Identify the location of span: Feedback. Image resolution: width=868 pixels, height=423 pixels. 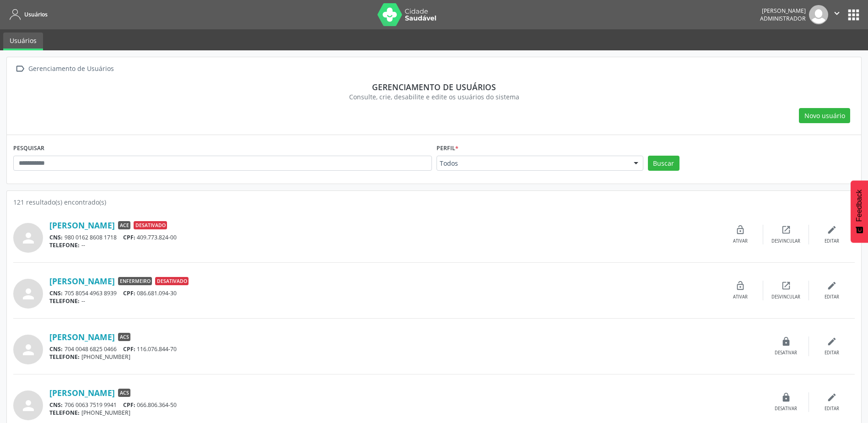
(860, 205).